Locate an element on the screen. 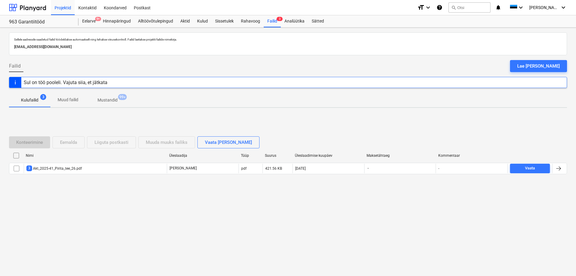 The height and width of the screenshot is (276, 576). div: Nimi is located at coordinates (95, 155).